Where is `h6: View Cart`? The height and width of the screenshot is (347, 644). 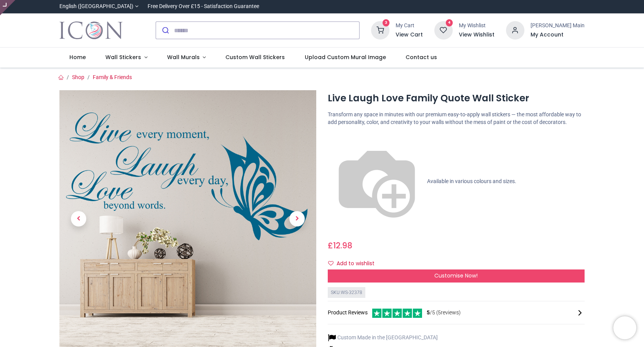
h6: View Cart is located at coordinates (409, 35).